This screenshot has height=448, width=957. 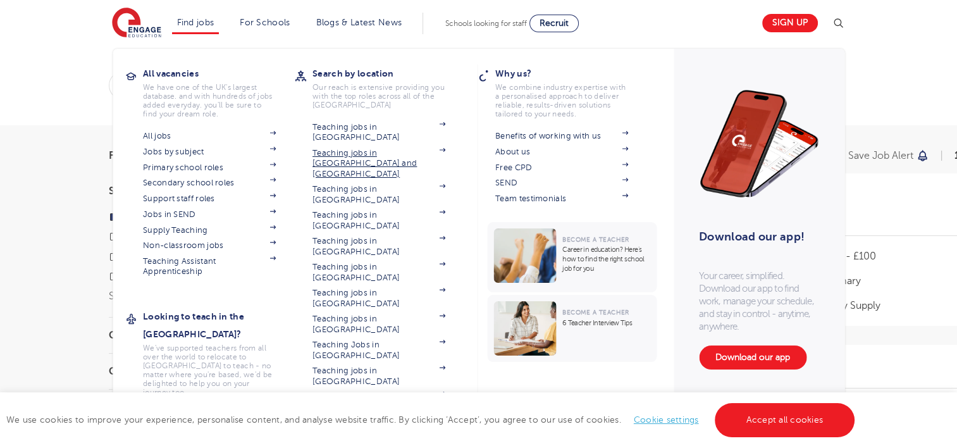 What do you see at coordinates (128, 156) in the screenshot?
I see `span: Filters` at bounding box center [128, 156].